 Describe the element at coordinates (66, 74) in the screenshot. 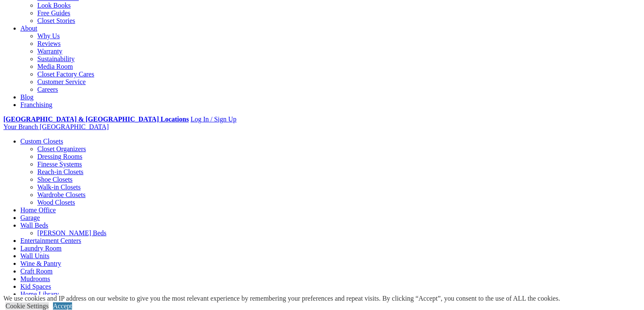

I see `a: Closet Factory Cares` at that location.